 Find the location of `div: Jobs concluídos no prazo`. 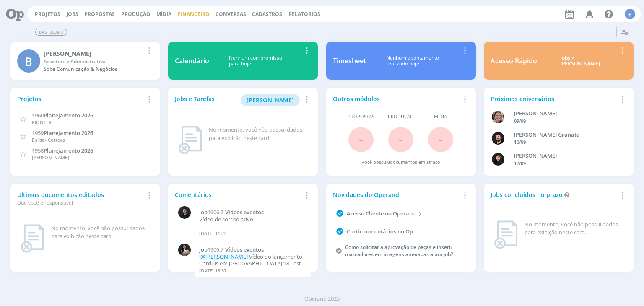

div: Jobs concluídos no prazo is located at coordinates (554, 195).